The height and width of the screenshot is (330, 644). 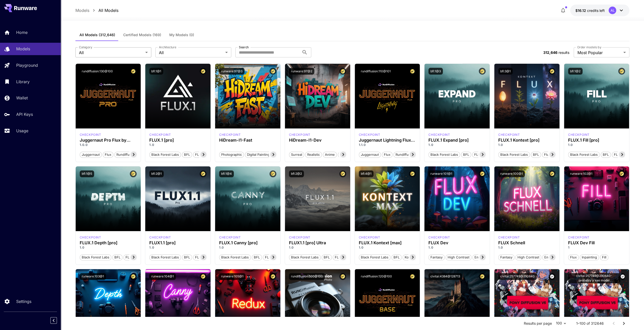 What do you see at coordinates (597, 140) in the screenshot?
I see `div: FLUX.1 Fill [pro]` at bounding box center [597, 140].